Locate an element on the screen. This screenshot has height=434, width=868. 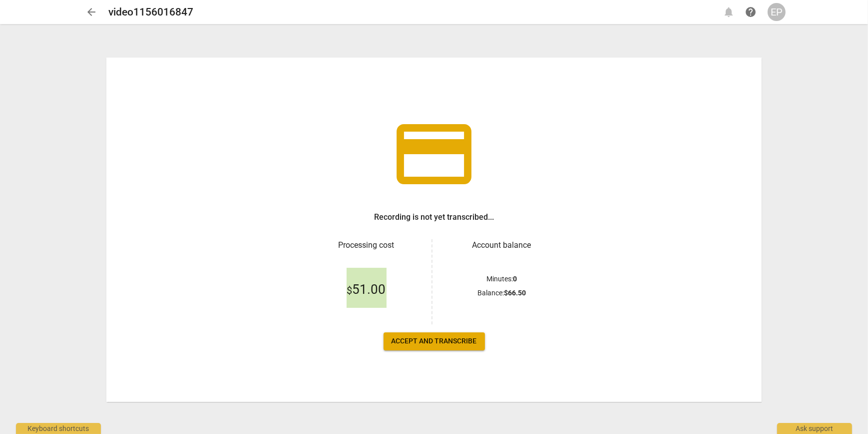
h3: Processing cost is located at coordinates (366, 245).